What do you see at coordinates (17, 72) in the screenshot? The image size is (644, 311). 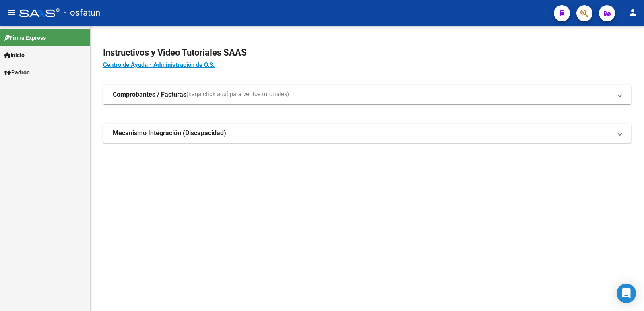 I see `span: Padrón` at bounding box center [17, 72].